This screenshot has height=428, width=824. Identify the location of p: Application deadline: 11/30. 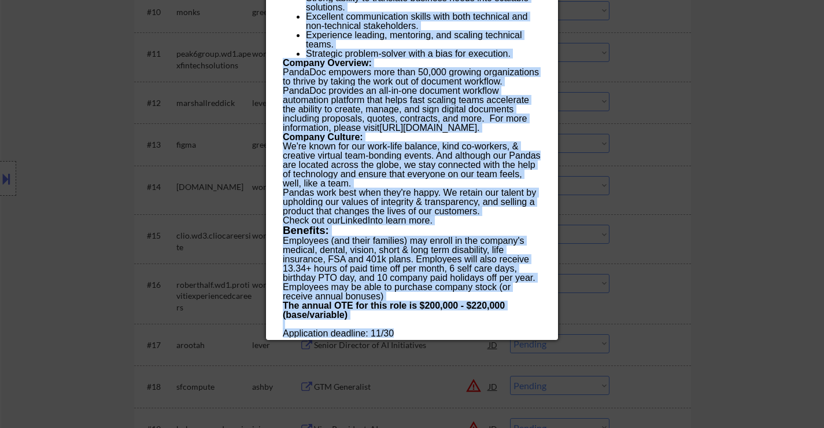
(412, 329).